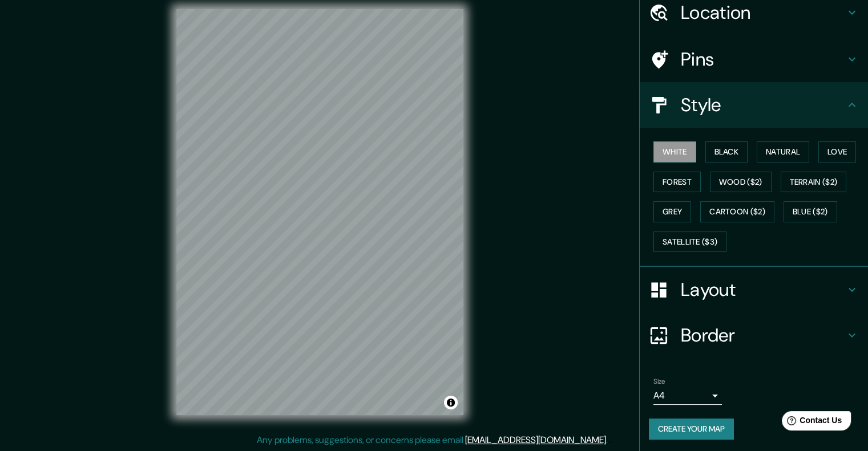  I want to click on button: White, so click(674, 152).